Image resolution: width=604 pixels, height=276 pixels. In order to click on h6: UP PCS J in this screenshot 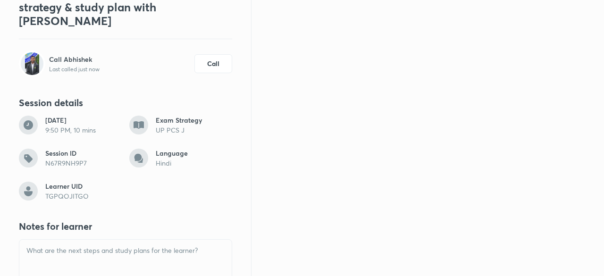, I will do `click(194, 130)`.